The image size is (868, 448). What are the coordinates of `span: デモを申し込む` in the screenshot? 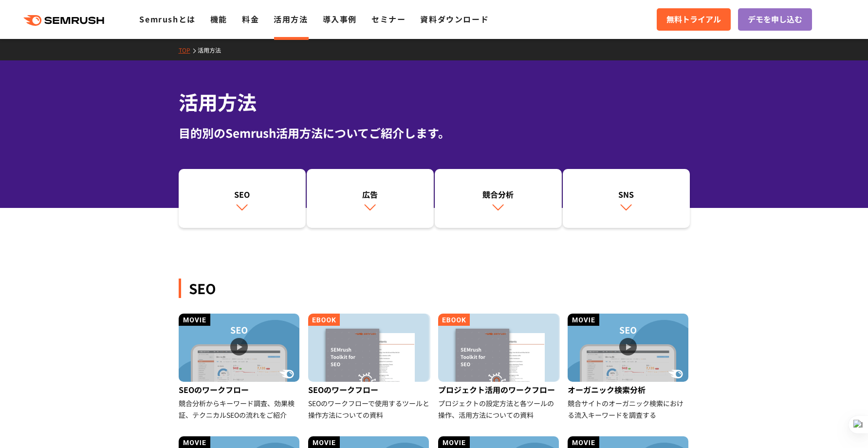 It's located at (775, 19).